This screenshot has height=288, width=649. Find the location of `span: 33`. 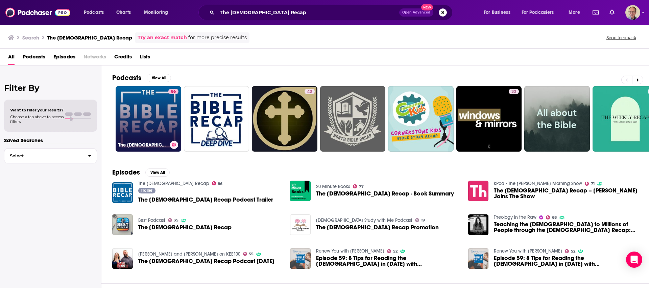

span: 33 is located at coordinates (514, 92).